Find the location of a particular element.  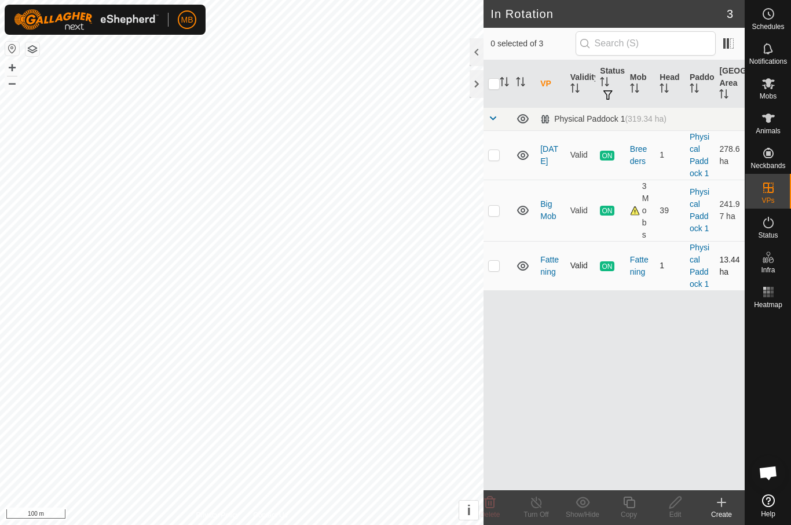

span: Heatmap is located at coordinates (768, 305).